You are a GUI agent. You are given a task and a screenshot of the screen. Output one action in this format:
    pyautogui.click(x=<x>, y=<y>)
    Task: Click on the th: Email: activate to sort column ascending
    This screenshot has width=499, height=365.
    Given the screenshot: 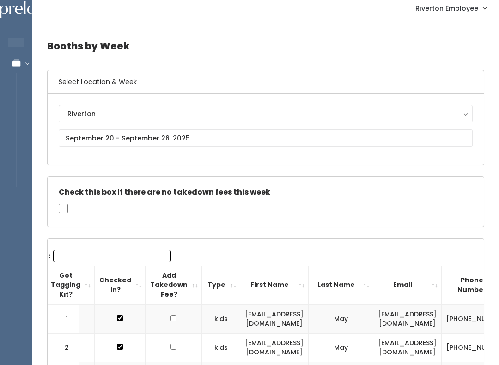 What is the action you would take?
    pyautogui.click(x=407, y=284)
    